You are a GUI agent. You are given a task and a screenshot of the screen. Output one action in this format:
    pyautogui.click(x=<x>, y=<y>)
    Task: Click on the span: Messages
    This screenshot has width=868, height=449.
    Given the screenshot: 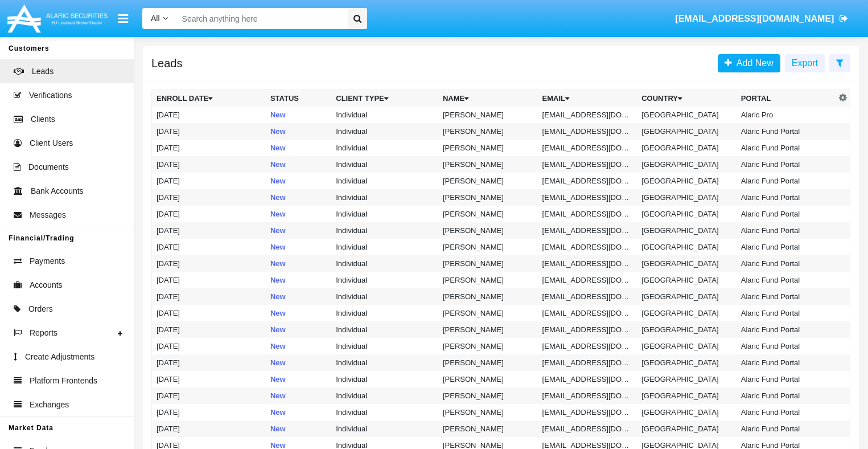 What is the action you would take?
    pyautogui.click(x=48, y=215)
    